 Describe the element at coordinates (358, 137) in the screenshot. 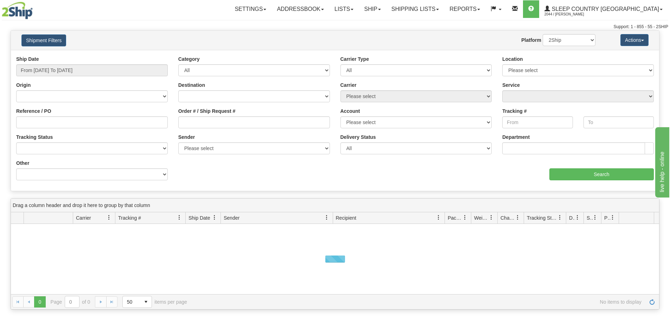

I see `label: Delivery Status` at that location.